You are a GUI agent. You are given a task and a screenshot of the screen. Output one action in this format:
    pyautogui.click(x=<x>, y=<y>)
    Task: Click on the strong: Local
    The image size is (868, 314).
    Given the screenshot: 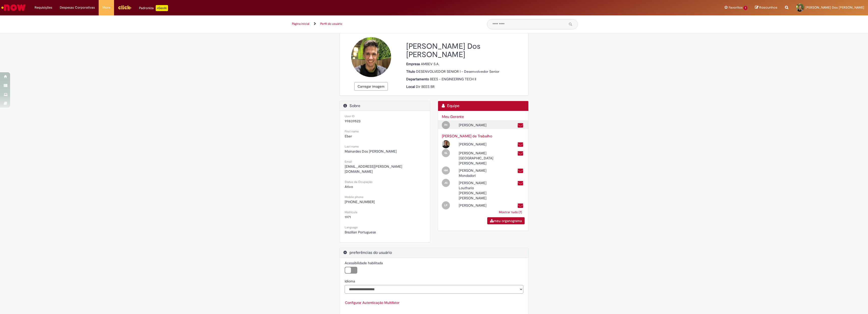 What is the action you would take?
    pyautogui.click(x=411, y=87)
    